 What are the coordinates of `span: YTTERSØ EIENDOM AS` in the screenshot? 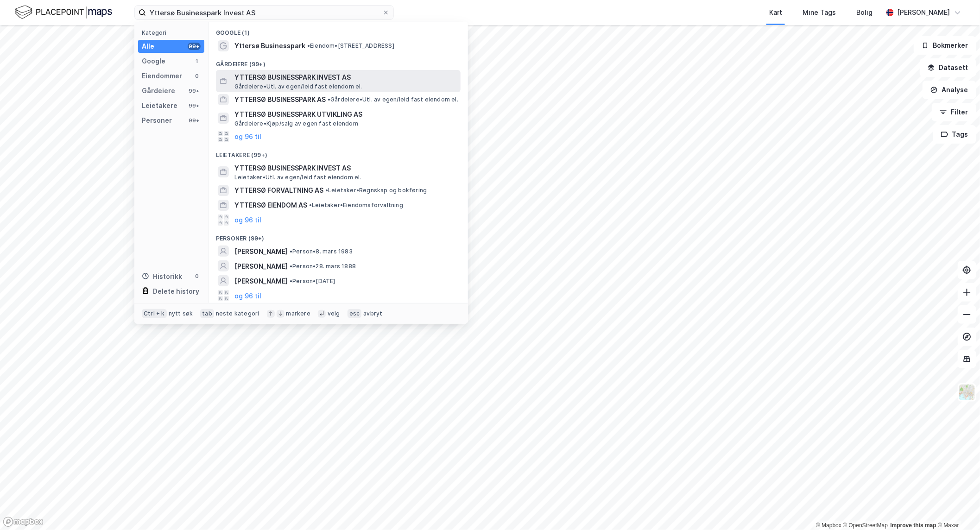 It's located at (271, 205).